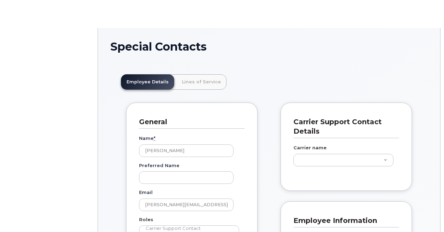  Describe the element at coordinates (269, 46) in the screenshot. I see `h1: Special Contacts` at that location.